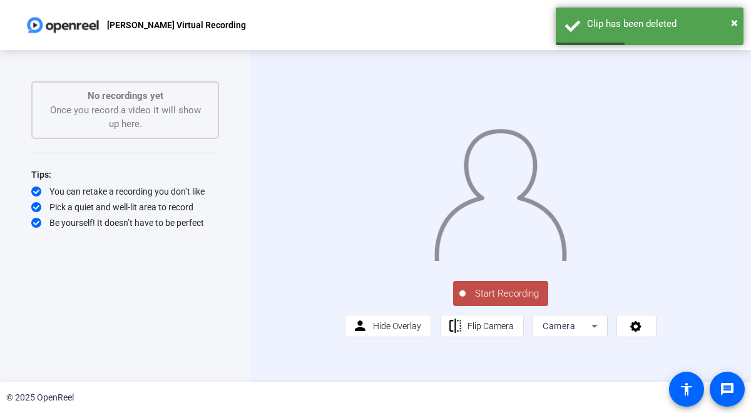 The image size is (751, 413). Describe the element at coordinates (734, 23) in the screenshot. I see `button: Close` at that location.